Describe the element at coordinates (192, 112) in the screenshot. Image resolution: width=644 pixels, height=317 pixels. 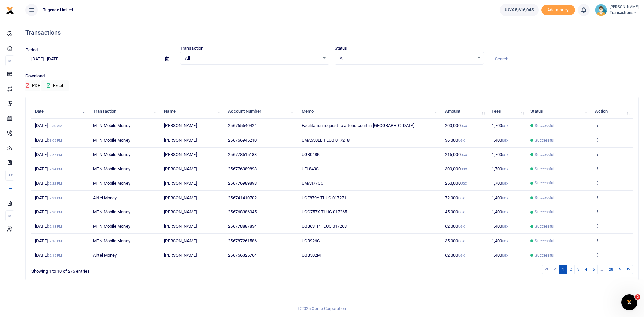
I see `th: Name: activate to sort column ascending` at that location.